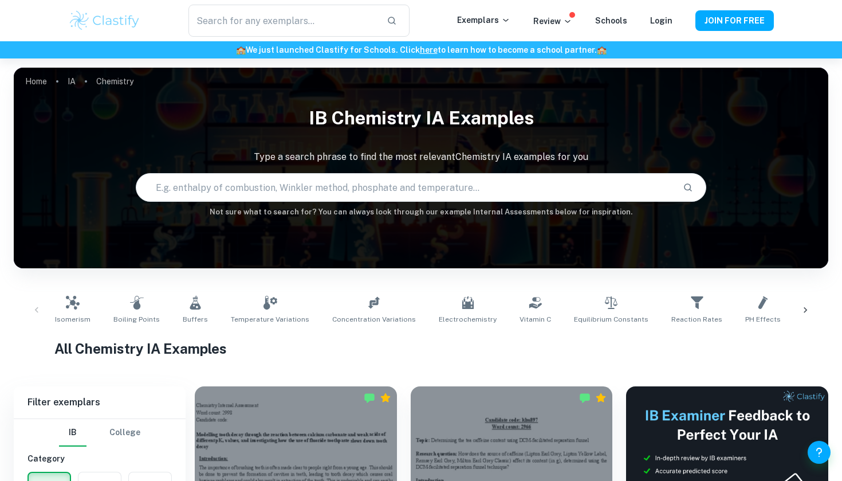 The image size is (842, 481). What do you see at coordinates (421, 118) in the screenshot?
I see `h1: IB Chemistry IA examples` at bounding box center [421, 118].